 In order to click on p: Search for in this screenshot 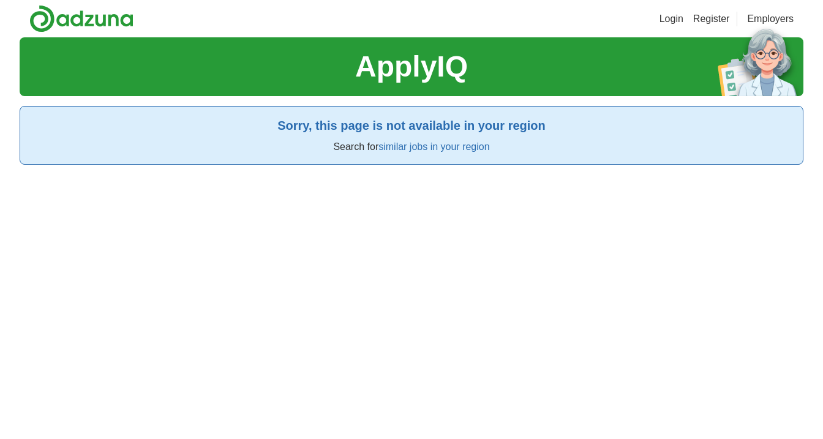, I will do `click(412, 147)`.